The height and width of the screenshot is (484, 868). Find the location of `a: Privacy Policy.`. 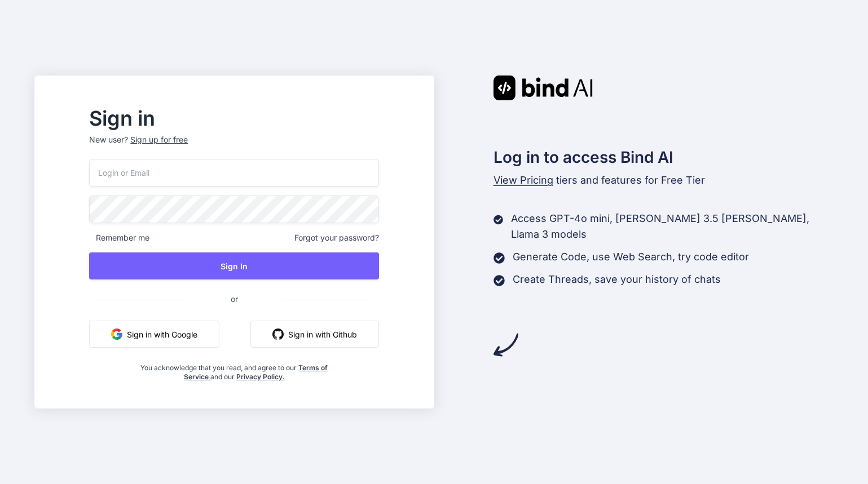

a: Privacy Policy. is located at coordinates (261, 377).